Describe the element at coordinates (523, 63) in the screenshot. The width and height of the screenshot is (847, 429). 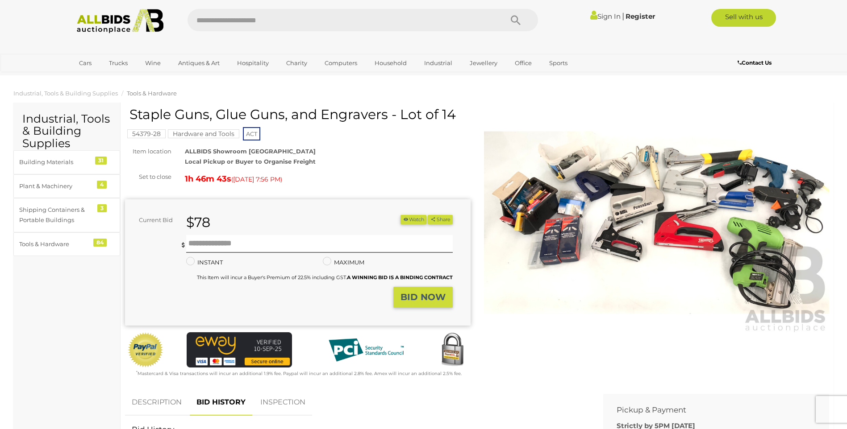
I see `a: Office` at that location.